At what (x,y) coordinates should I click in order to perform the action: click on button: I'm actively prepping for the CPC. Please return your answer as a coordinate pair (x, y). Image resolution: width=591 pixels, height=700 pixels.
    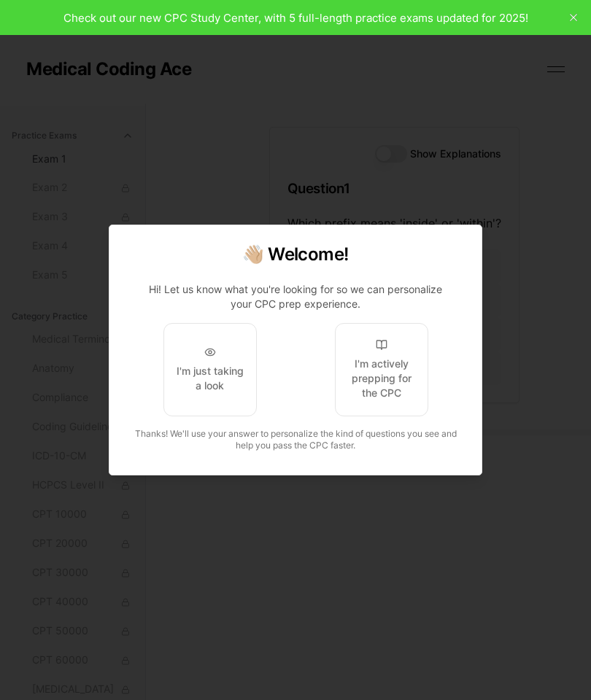
    Looking at the image, I should click on (381, 370).